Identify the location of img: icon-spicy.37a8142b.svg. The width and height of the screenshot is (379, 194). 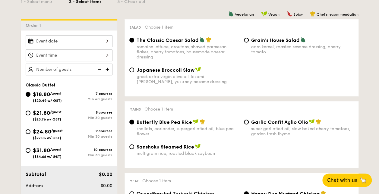
(289, 14).